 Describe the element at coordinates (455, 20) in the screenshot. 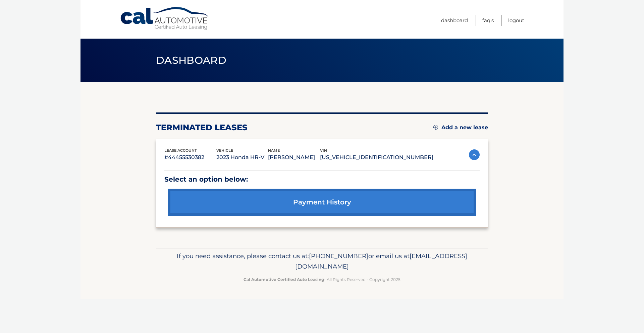

I see `a: Dashboard` at that location.